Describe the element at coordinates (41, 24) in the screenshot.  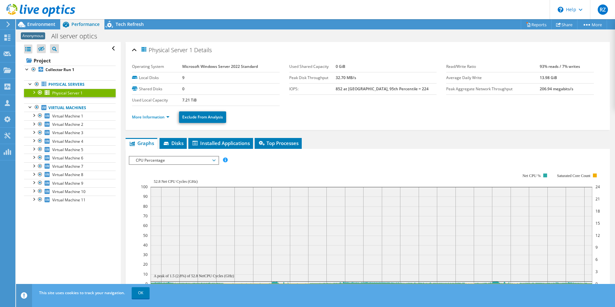
I see `span: Environment` at that location.